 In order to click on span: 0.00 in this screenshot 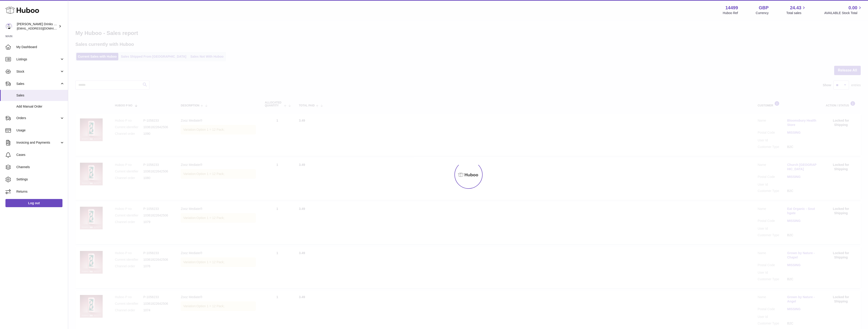, I will do `click(852, 7)`.